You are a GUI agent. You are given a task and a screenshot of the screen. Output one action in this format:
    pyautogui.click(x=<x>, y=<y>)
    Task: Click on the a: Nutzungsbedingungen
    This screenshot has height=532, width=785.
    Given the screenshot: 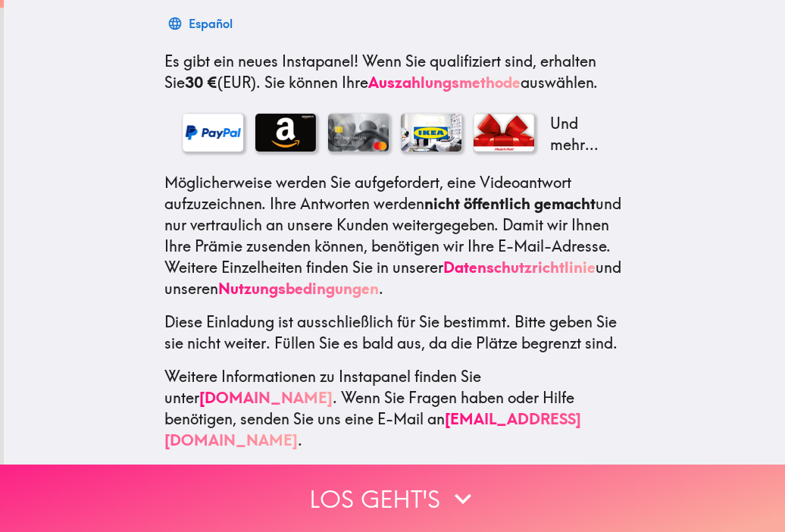 What is the action you would take?
    pyautogui.click(x=298, y=288)
    